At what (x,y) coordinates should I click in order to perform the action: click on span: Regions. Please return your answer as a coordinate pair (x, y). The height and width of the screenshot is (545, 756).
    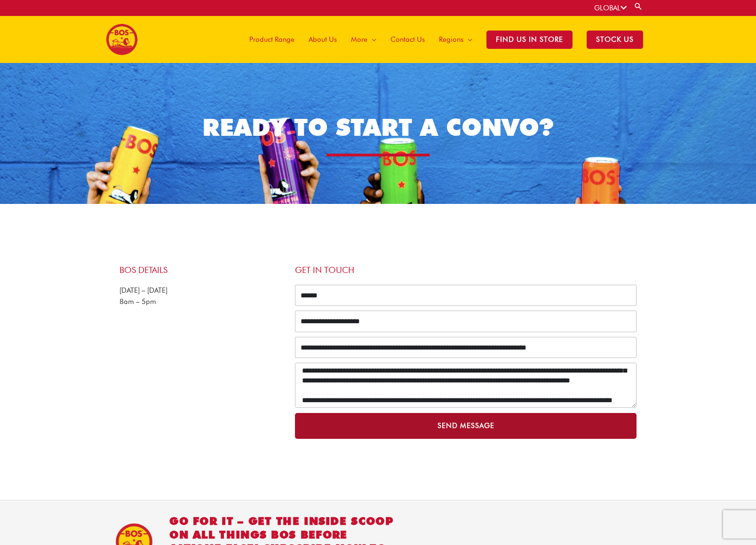
    Looking at the image, I should click on (451, 39).